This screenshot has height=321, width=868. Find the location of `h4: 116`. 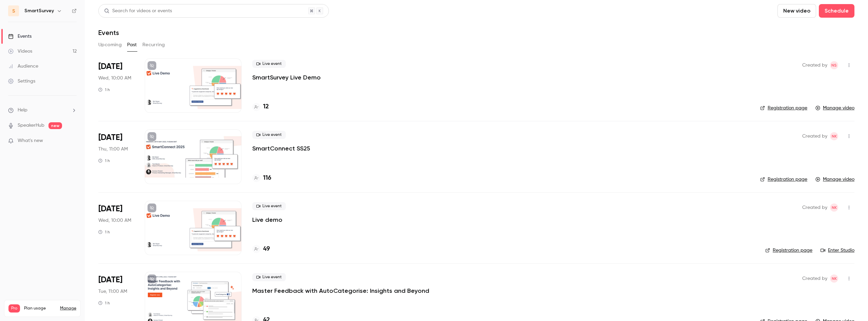

h4: 116 is located at coordinates (267, 178).